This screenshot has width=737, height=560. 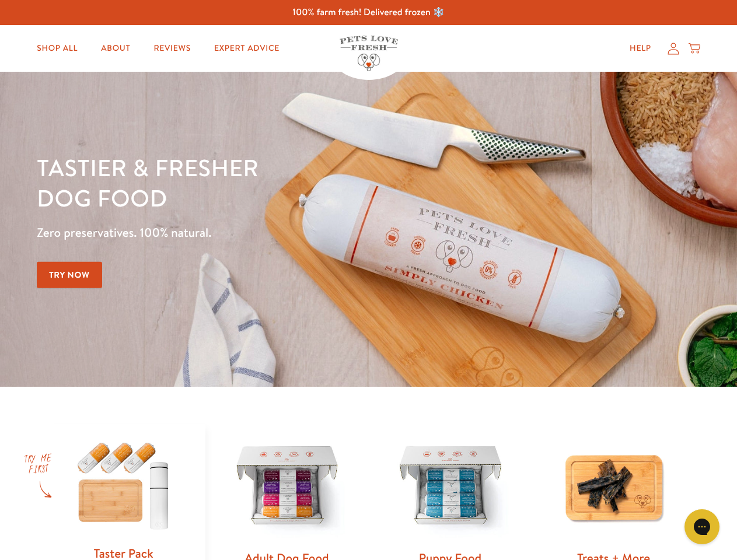 I want to click on a: Reviews, so click(x=172, y=48).